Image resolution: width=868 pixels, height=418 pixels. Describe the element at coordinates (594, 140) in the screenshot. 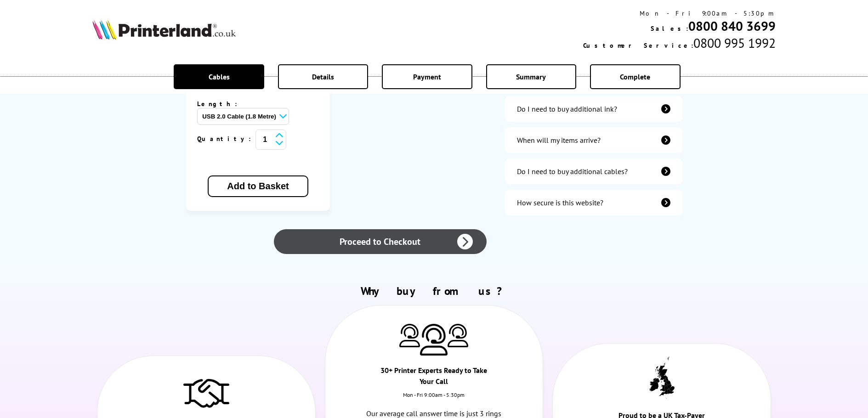

I see `a: items-arrive` at that location.